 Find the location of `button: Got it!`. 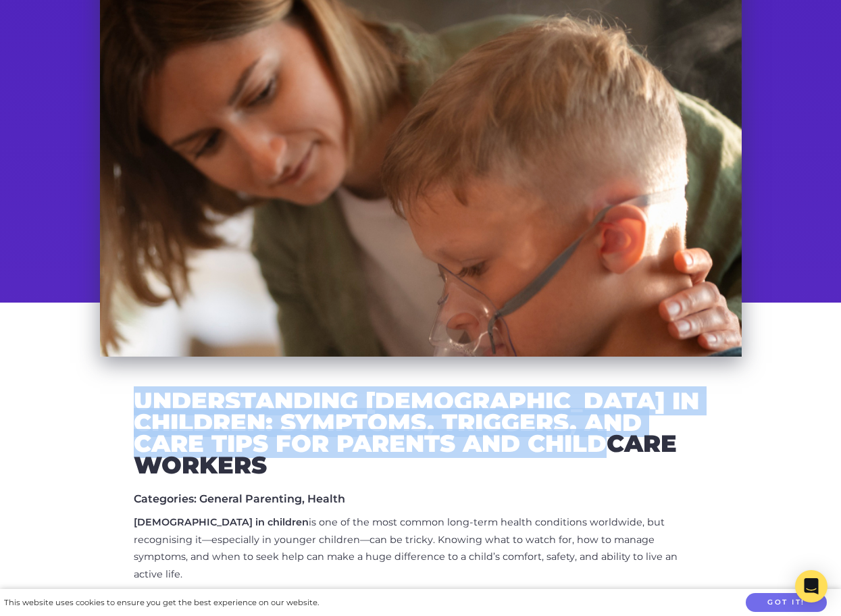

button: Got it! is located at coordinates (786, 603).